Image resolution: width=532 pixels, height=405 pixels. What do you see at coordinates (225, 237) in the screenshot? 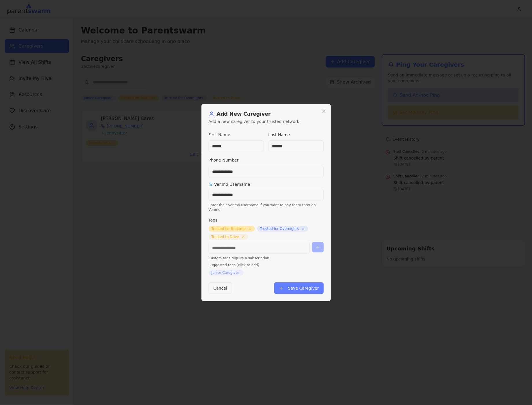
I see `span: Trusted to Drive` at bounding box center [225, 237].